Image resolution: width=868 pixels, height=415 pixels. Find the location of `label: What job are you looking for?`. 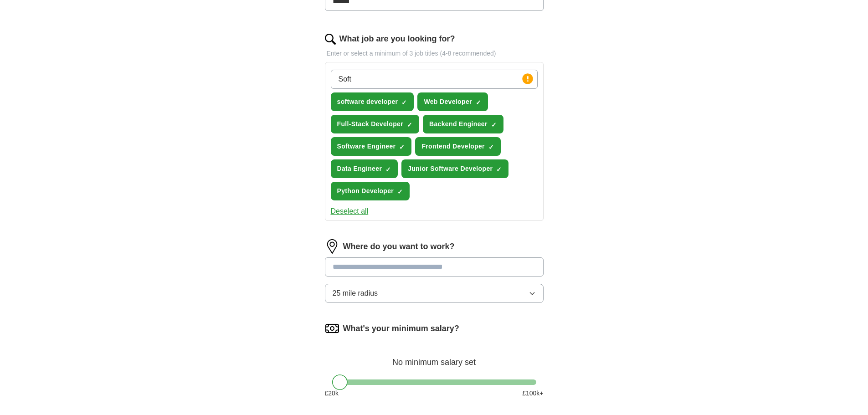

label: What job are you looking for? is located at coordinates (397, 39).